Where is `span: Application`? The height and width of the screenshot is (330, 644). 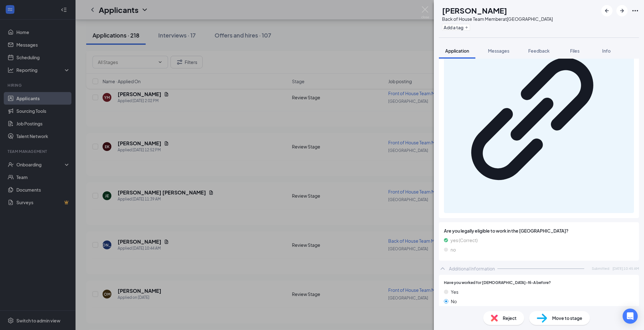 span: Application is located at coordinates (457, 51).